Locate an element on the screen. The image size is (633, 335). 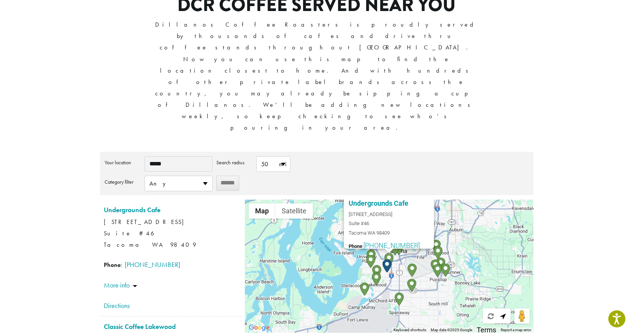
a: Directions is located at coordinates (171, 306).